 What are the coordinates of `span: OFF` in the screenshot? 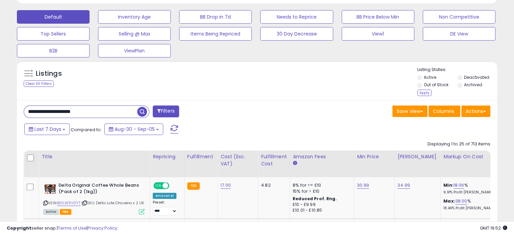 It's located at (174, 185).